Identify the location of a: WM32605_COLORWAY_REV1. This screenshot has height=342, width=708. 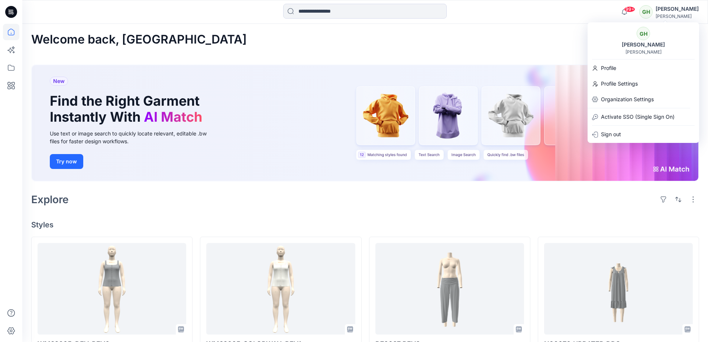
(281, 289).